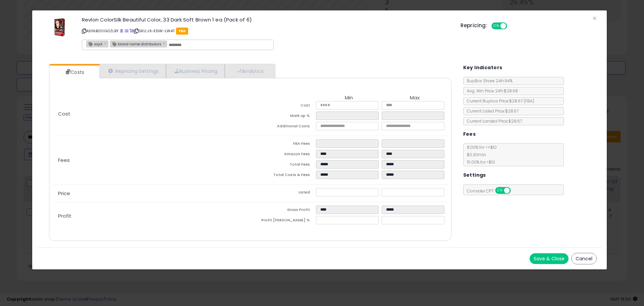 Image resolution: width=644 pixels, height=306 pixels. What do you see at coordinates (283, 165) in the screenshot?
I see `td: Total Fees` at bounding box center [283, 165].